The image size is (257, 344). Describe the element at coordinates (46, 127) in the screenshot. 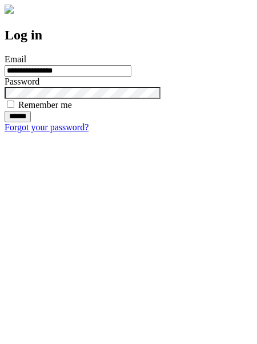

I see `a: Forgot your password?` at that location.